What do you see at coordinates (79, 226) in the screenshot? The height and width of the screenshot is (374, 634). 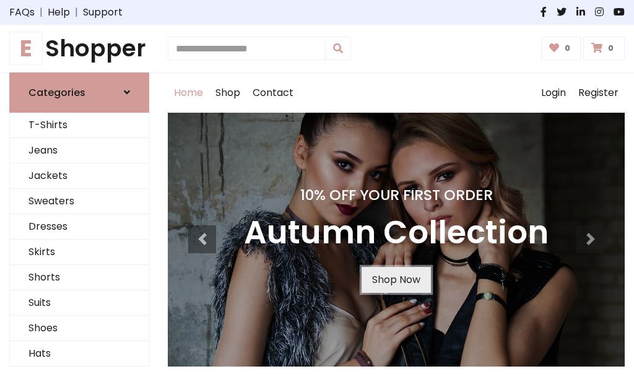 I see `a: Dresses` at bounding box center [79, 226].